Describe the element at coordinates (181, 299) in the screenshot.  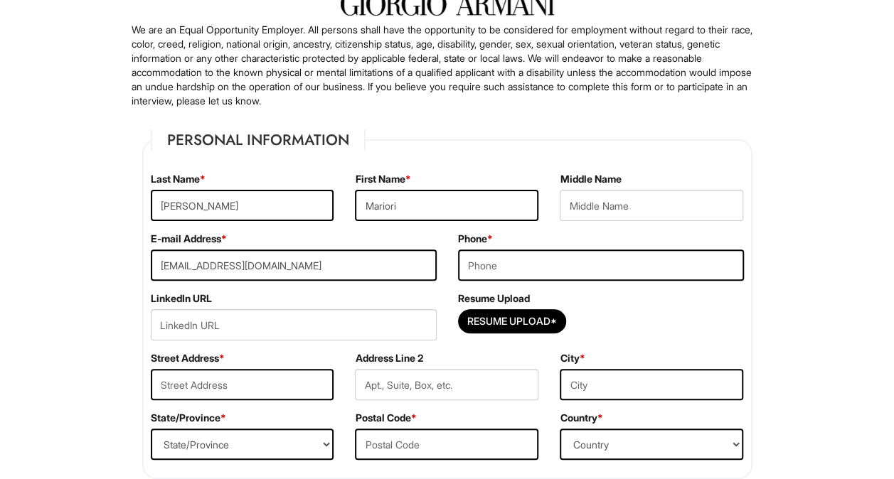
I see `label: LinkedIn URL` at that location.